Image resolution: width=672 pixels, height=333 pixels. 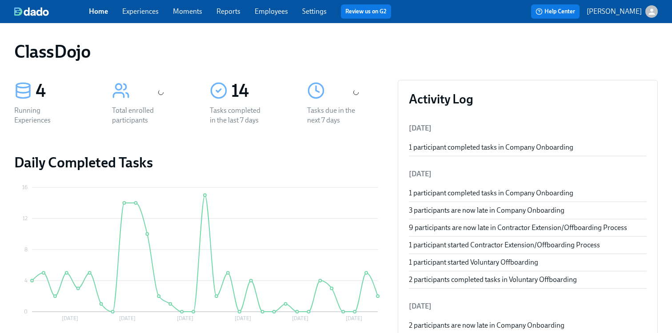 I want to click on span: Help Center, so click(x=555, y=12).